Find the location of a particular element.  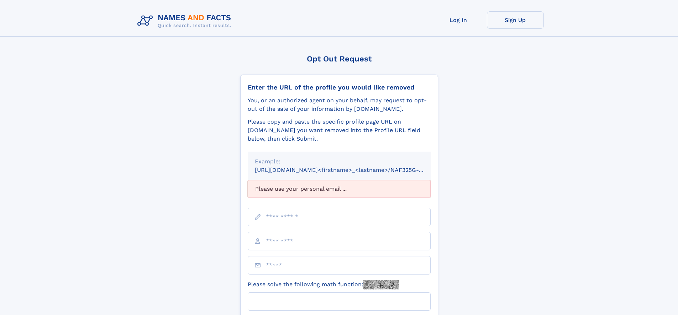

a: Log In is located at coordinates (458, 20).